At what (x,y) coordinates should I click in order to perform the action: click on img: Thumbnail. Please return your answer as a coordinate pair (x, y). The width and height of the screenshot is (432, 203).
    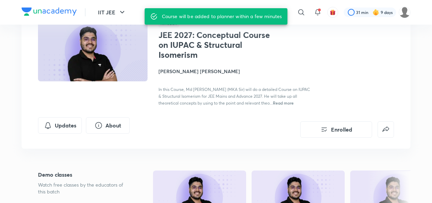
    Looking at the image, I should click on (93, 51).